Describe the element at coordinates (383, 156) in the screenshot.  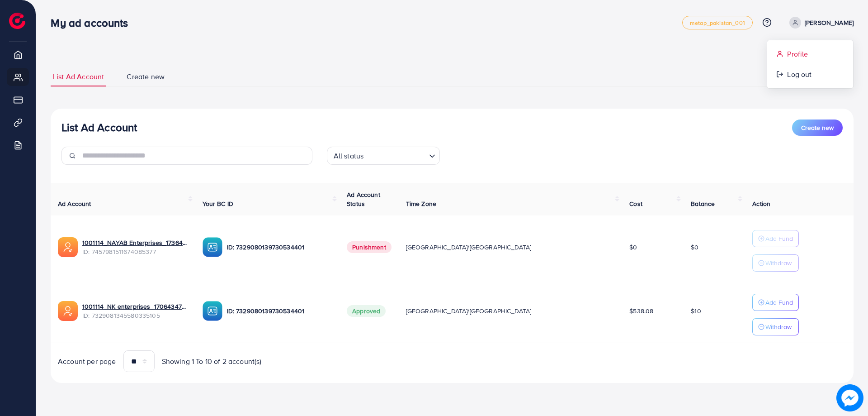
I see `div: Search for option` at that location.